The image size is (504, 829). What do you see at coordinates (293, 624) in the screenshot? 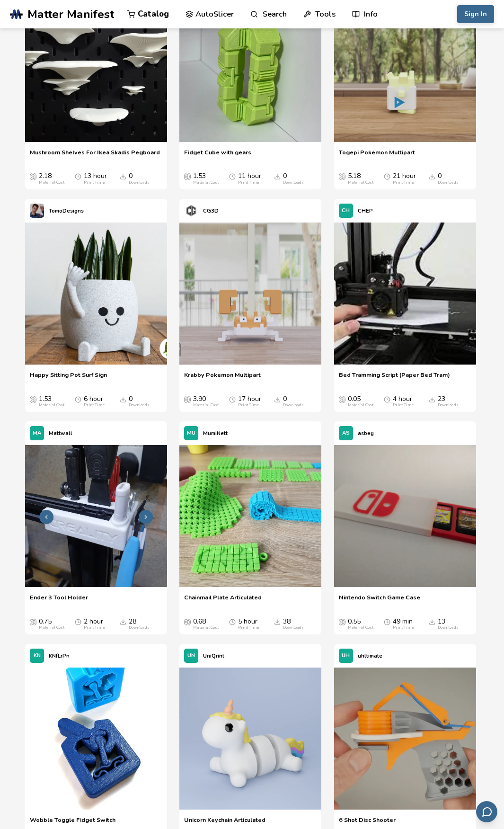
I see `div: 38` at bounding box center [293, 624].